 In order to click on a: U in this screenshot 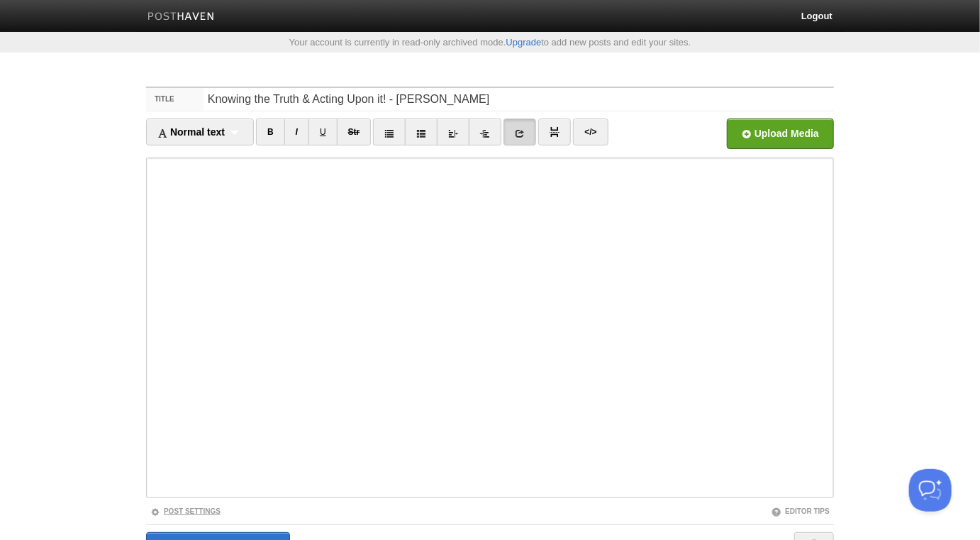, I will do `click(323, 132)`.